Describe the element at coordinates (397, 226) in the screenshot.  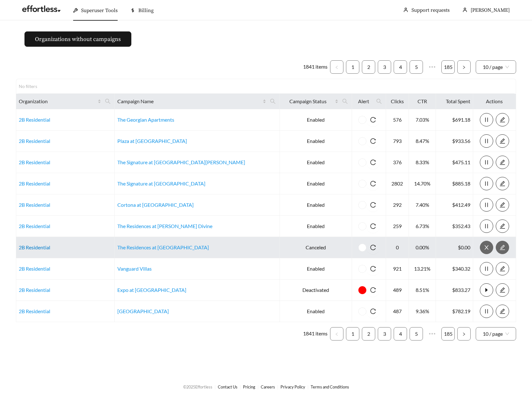
I see `td: 259` at that location.